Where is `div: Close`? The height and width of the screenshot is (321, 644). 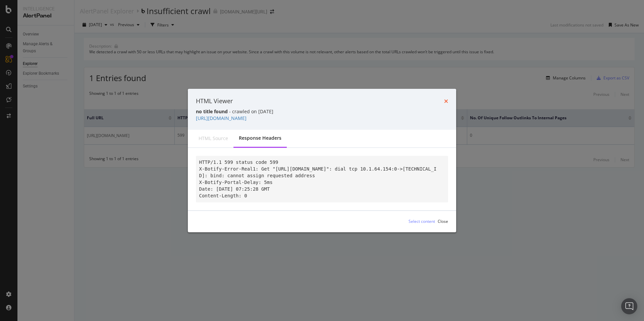
div: Close is located at coordinates (443, 222).